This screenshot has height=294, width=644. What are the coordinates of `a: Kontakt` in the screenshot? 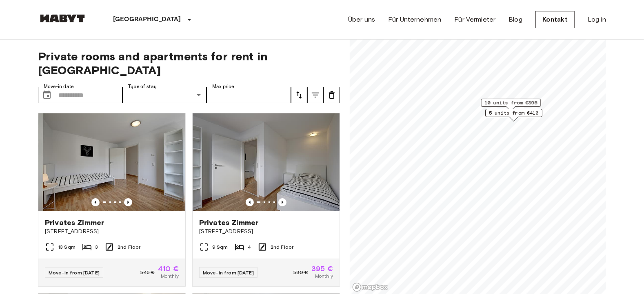 It's located at (555, 20).